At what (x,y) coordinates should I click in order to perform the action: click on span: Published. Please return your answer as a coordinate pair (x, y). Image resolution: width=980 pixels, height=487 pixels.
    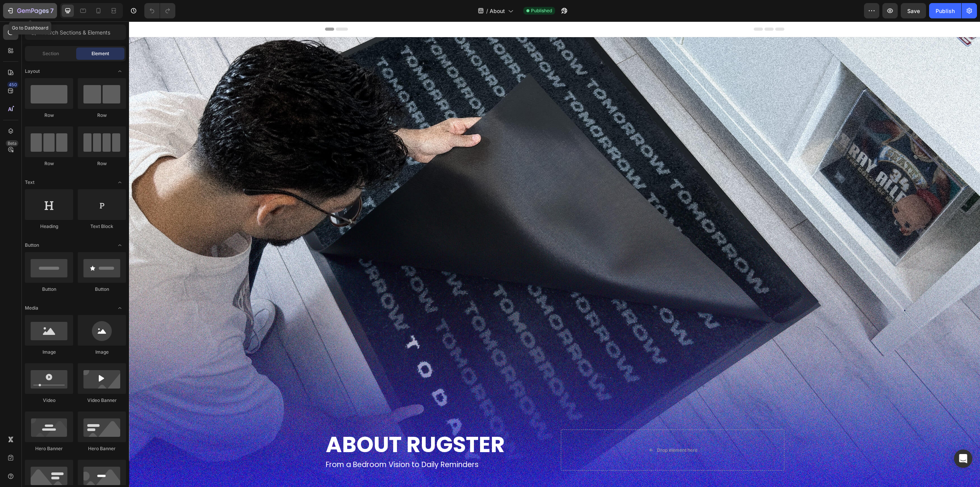
    Looking at the image, I should click on (541, 11).